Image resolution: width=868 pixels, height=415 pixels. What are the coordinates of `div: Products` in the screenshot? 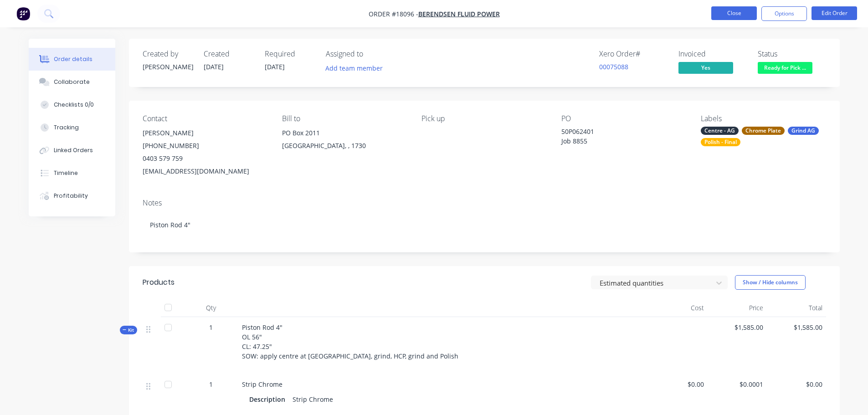 It's located at (159, 282).